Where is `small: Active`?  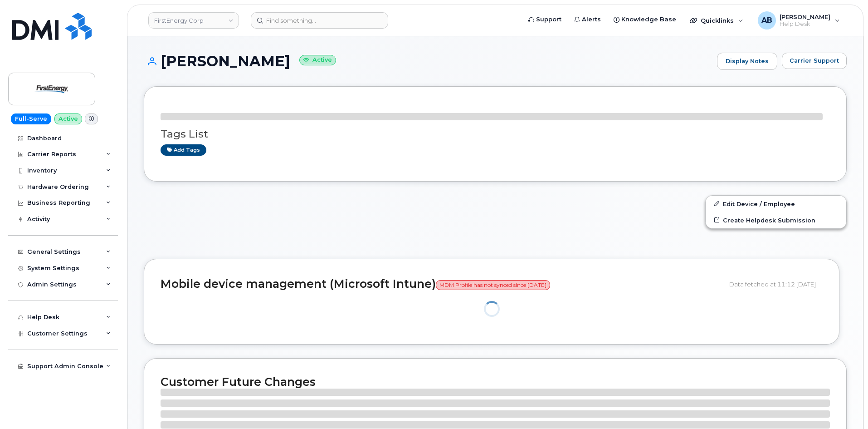
small: Active is located at coordinates (317, 60).